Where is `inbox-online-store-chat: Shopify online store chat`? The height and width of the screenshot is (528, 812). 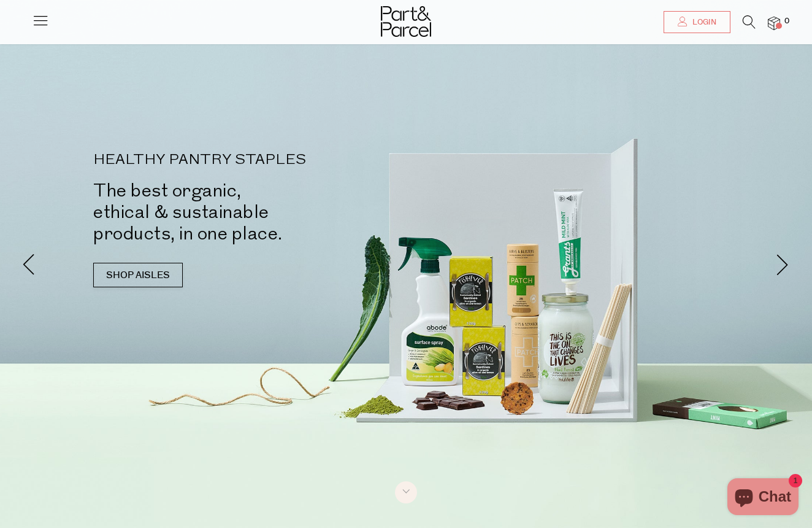 inbox-online-store-chat: Shopify online store chat is located at coordinates (763, 498).